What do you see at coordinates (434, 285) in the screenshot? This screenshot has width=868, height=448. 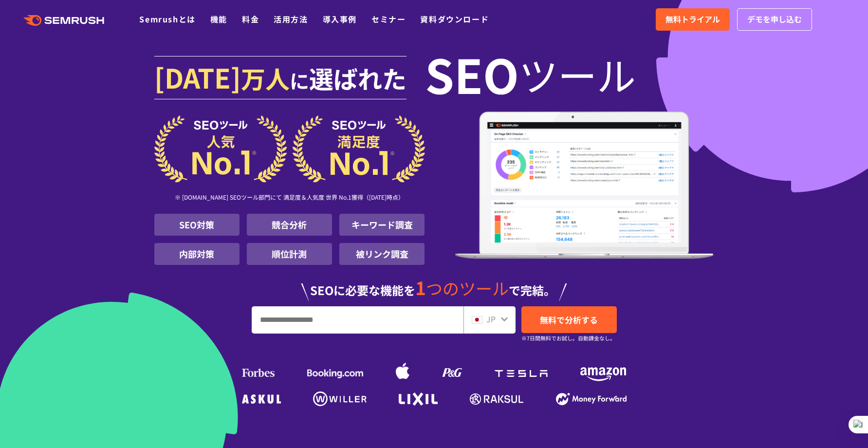 I see `div: SEOに必要な機能を` at bounding box center [434, 285].